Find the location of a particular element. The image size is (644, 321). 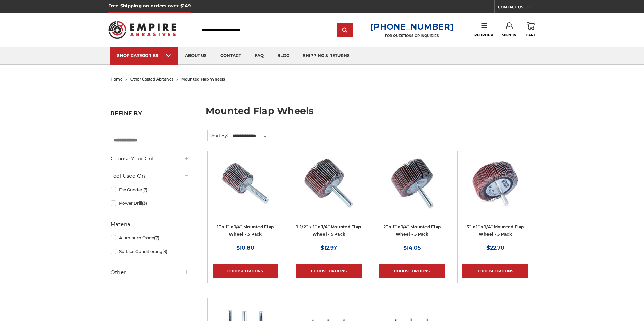

img: Mounted flap wheel with 1/4" Shank is located at coordinates (495, 183).